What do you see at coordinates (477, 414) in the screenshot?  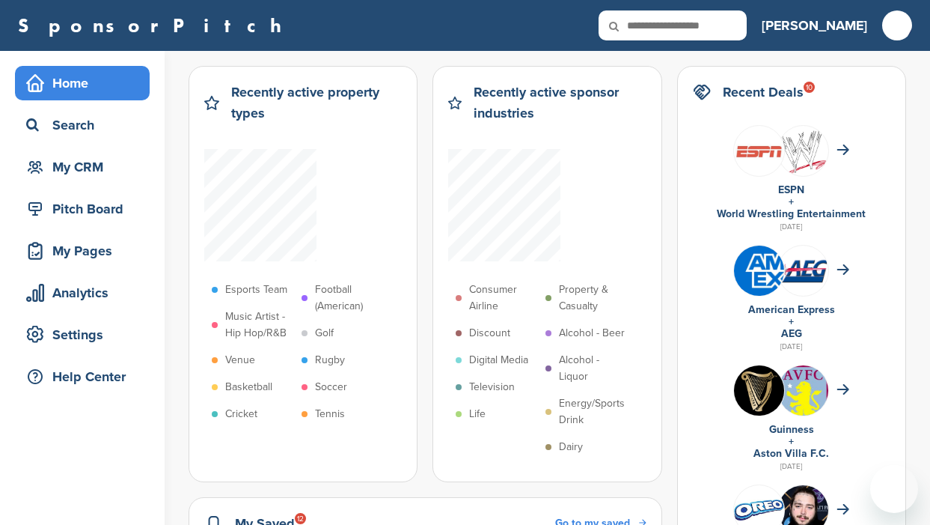 I see `p: Life` at bounding box center [477, 414].